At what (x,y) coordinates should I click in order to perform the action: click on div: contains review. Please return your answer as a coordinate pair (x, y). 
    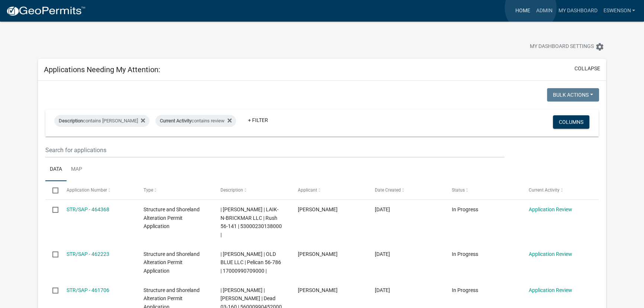
    Looking at the image, I should click on (196, 121).